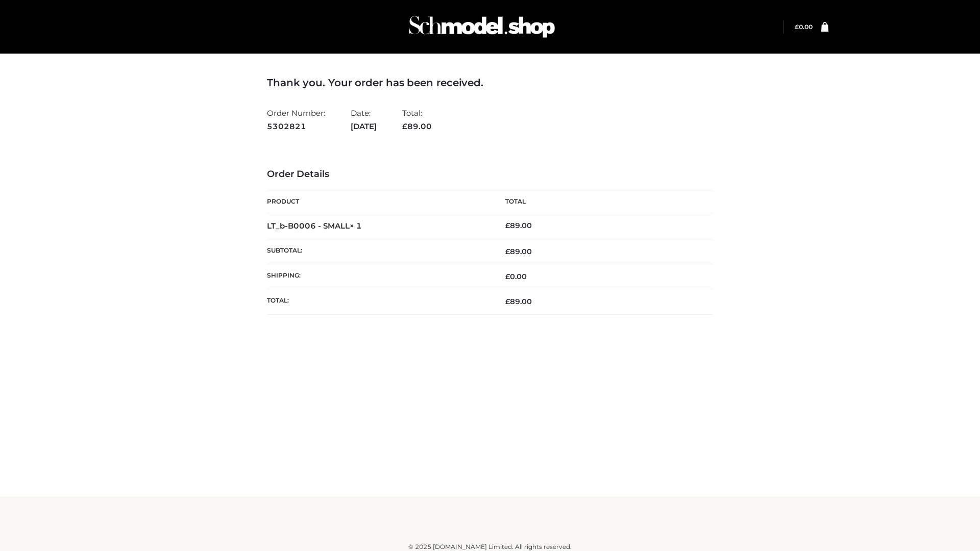 The image size is (980, 551). I want to click on th: Total, so click(601, 202).